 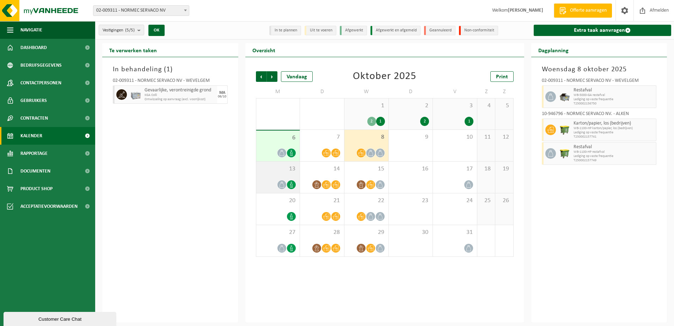 What do you see at coordinates (133, 50) in the screenshot?
I see `h2: Te verwerken taken` at bounding box center [133, 50].